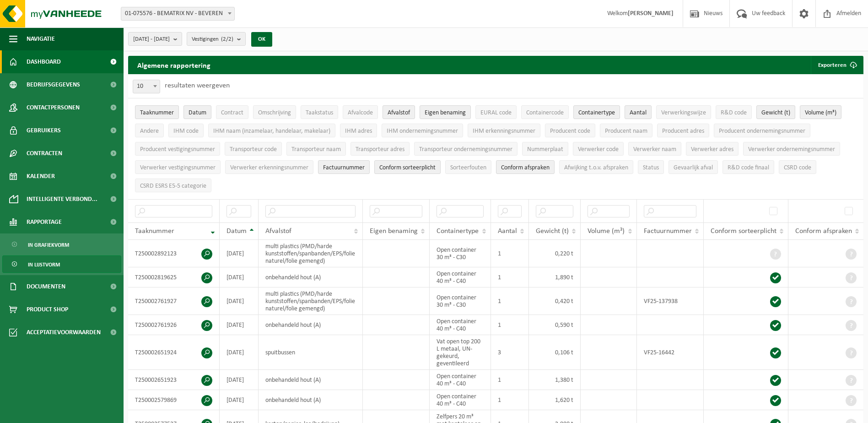  I want to click on span: Contract, so click(232, 113).